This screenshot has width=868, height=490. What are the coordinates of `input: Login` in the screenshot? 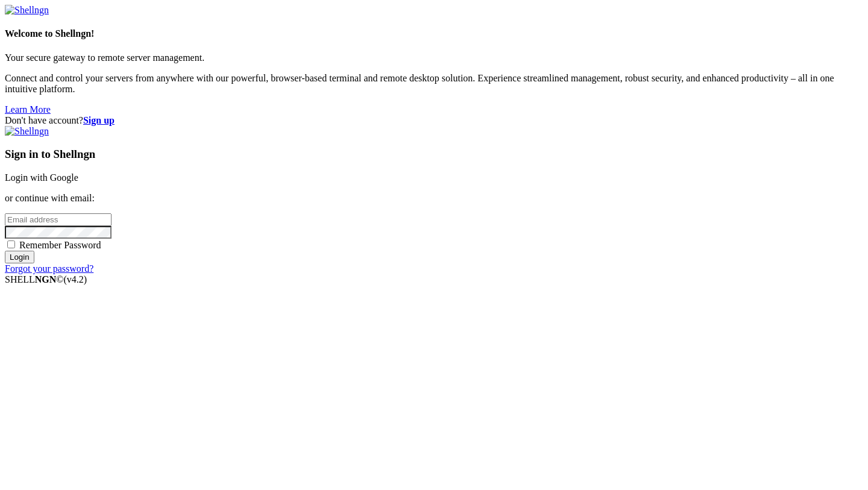 It's located at (20, 257).